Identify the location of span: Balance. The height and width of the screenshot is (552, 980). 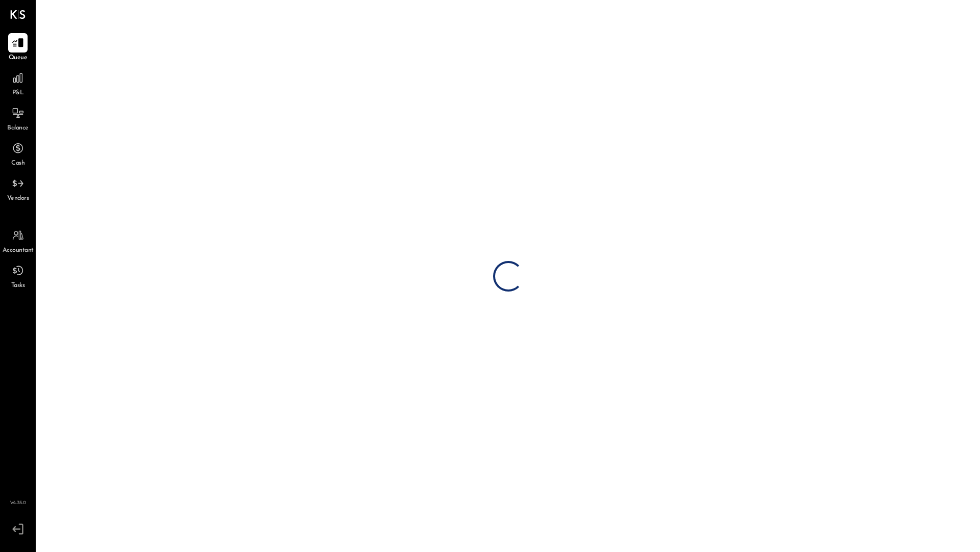
(18, 128).